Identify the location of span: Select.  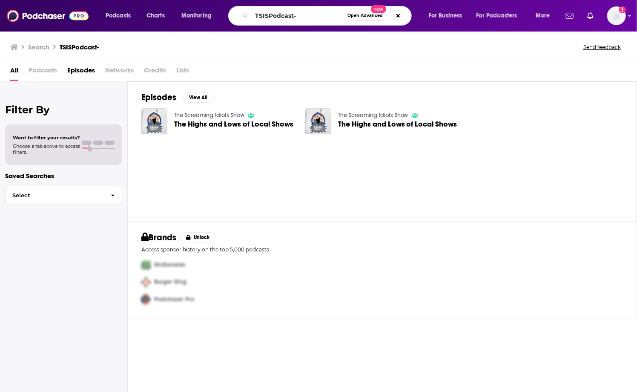
(55, 195).